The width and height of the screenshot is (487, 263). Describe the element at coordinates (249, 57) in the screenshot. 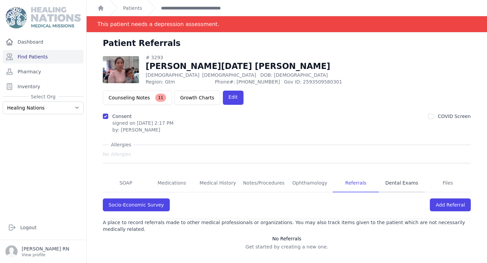

I see `div: # 3293` at that location.